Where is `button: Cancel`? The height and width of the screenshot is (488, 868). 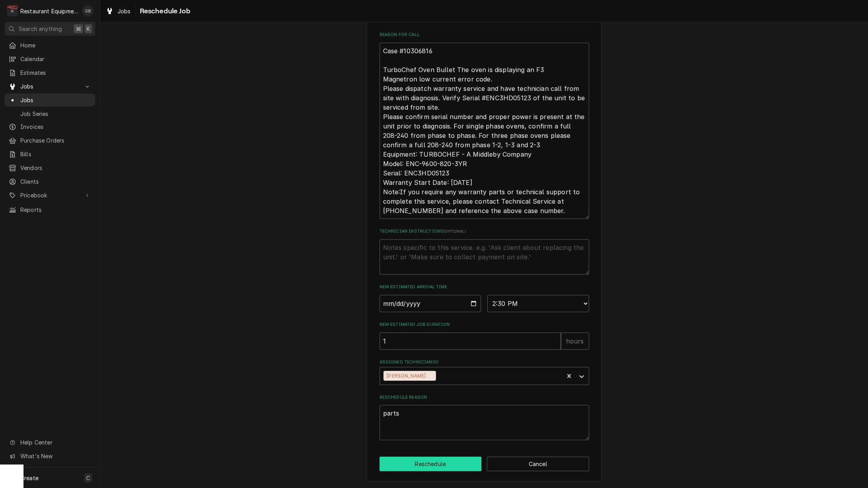
button: Cancel is located at coordinates (538, 464).